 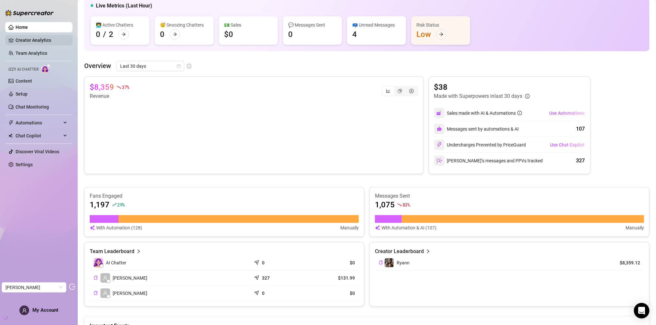 What do you see at coordinates (24, 81) in the screenshot?
I see `a: Content` at bounding box center [24, 81].